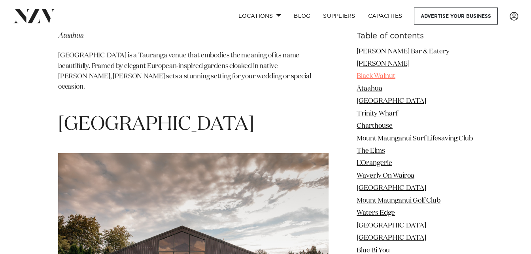 The height and width of the screenshot is (254, 531). Describe the element at coordinates (377, 113) in the screenshot. I see `a: Trinity Wharf` at that location.